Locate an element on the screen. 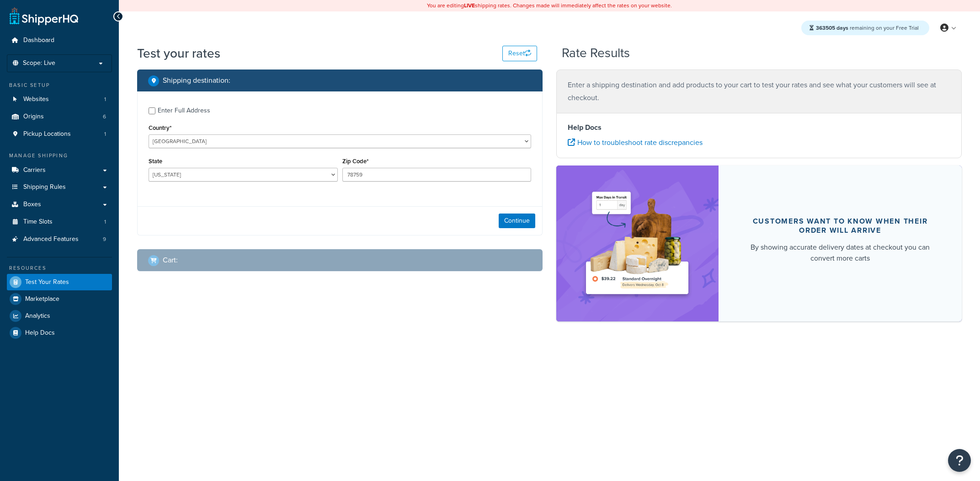 The image size is (980, 481). span: Origins is located at coordinates (33, 116).